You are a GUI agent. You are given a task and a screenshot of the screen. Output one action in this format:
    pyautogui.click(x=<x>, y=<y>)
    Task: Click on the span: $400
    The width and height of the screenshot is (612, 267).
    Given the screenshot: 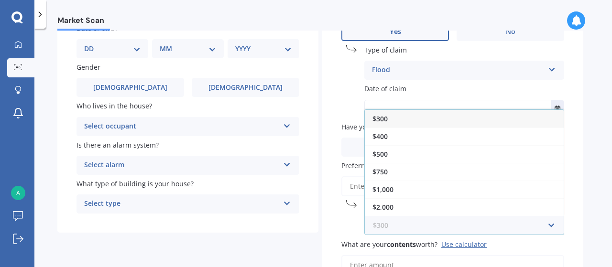 What is the action you would take?
    pyautogui.click(x=380, y=136)
    